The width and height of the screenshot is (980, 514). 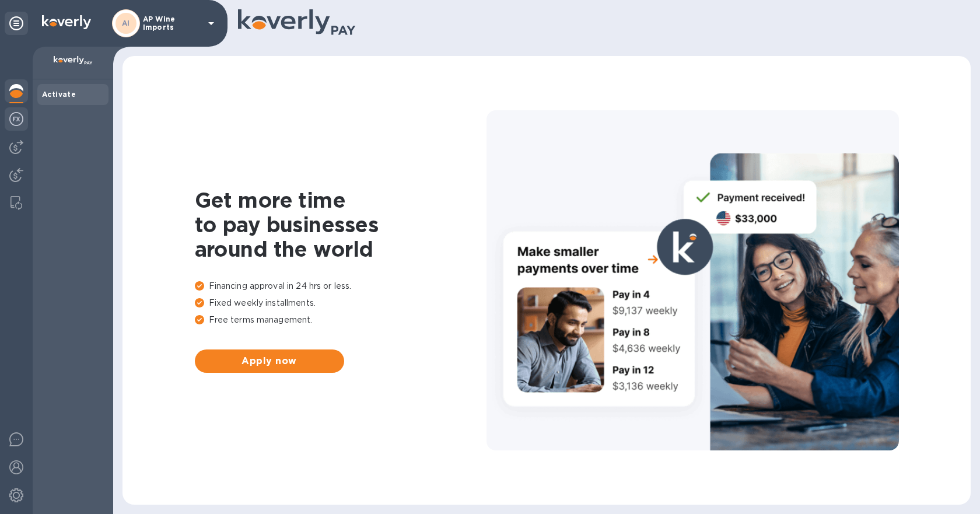 What do you see at coordinates (340, 286) in the screenshot?
I see `p: Financing approval in 24 hrs or less.` at bounding box center [340, 286].